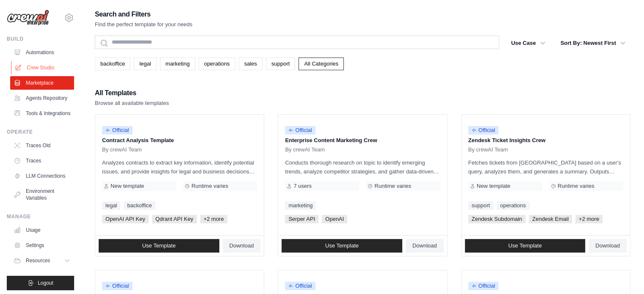  I want to click on span: Serper API, so click(302, 219).